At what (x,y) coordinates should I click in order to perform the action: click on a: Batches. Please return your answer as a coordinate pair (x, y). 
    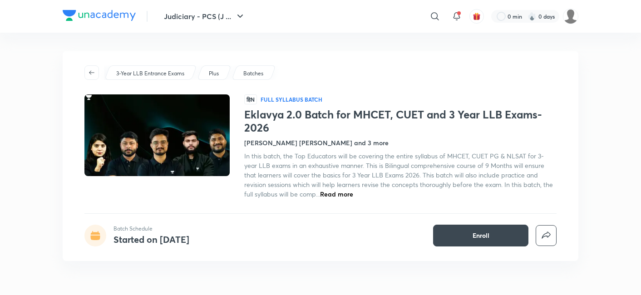
    Looking at the image, I should click on (253, 73).